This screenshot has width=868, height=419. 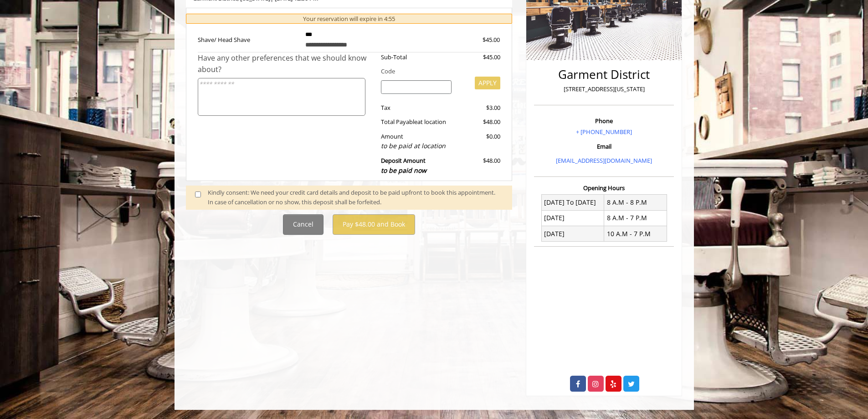 I want to click on div: Your reservation will expire in 4:55, so click(x=349, y=19).